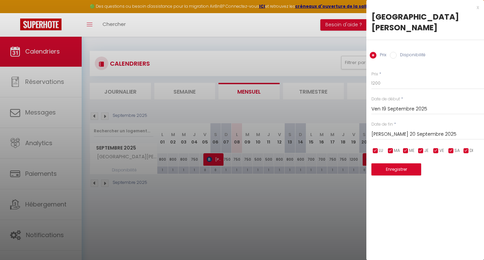  I want to click on button: Ouvrir le widget de chat LiveChat, so click(15, 13).